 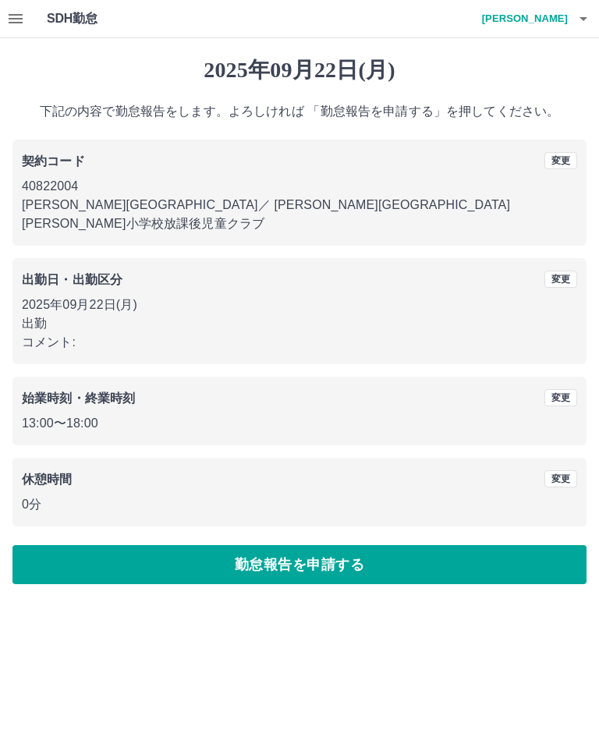 I want to click on p: 0分, so click(x=300, y=505).